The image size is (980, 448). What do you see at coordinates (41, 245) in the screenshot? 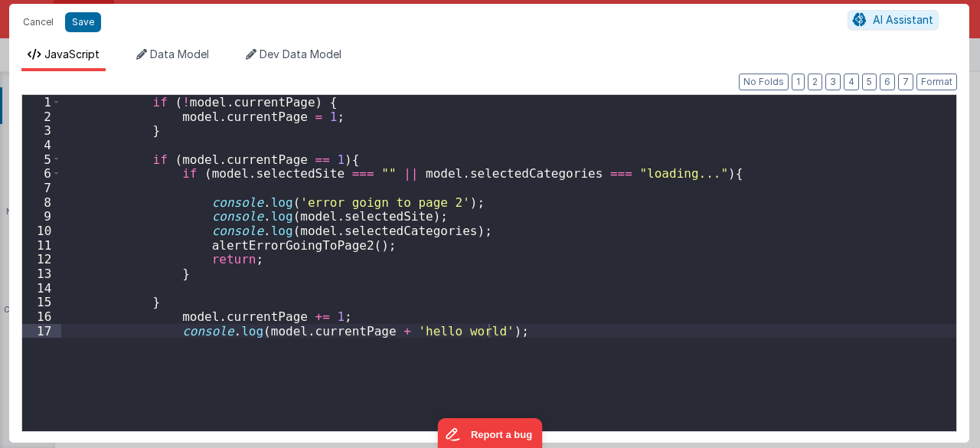
I see `div: 11` at bounding box center [41, 245].